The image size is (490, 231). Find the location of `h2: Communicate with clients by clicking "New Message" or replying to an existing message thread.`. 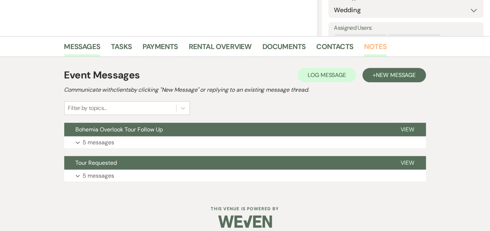

h2: Communicate with clients by clicking "New Message" or replying to an existing message thread. is located at coordinates (245, 90).